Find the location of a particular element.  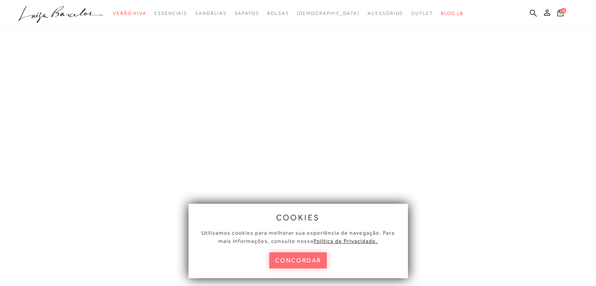

span: 0 is located at coordinates (564, 11).